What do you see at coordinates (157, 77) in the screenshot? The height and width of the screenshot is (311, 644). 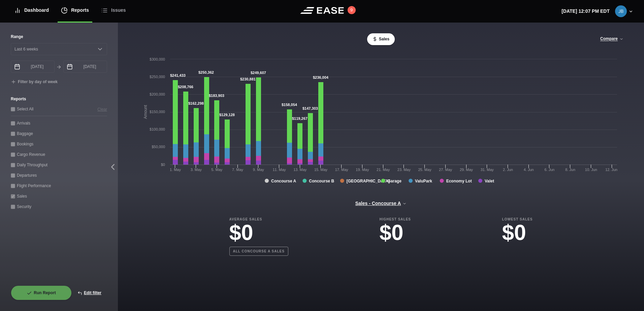 I see `text: $250,000` at bounding box center [157, 77].